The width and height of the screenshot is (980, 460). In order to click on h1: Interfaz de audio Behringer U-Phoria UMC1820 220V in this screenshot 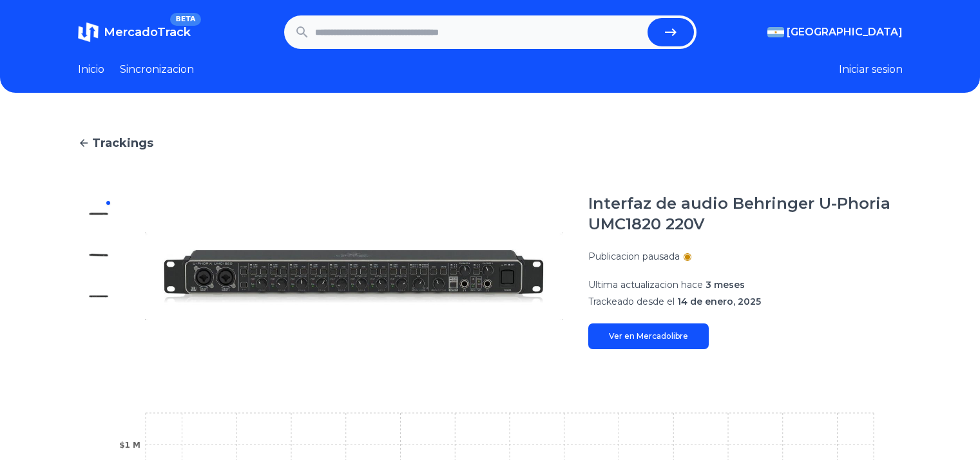, I will do `click(746, 214)`.